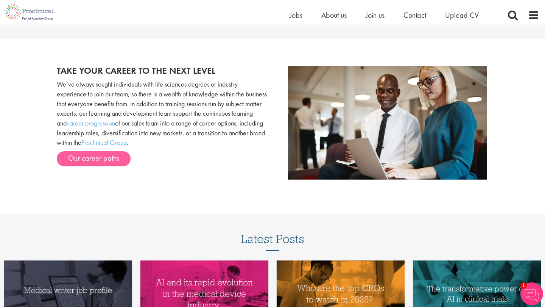 Image resolution: width=545 pixels, height=307 pixels. What do you see at coordinates (375, 15) in the screenshot?
I see `span: Join us` at bounding box center [375, 15].